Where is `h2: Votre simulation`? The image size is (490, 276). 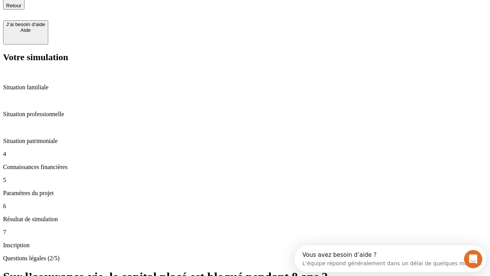 h2: Votre simulation is located at coordinates (245, 57).